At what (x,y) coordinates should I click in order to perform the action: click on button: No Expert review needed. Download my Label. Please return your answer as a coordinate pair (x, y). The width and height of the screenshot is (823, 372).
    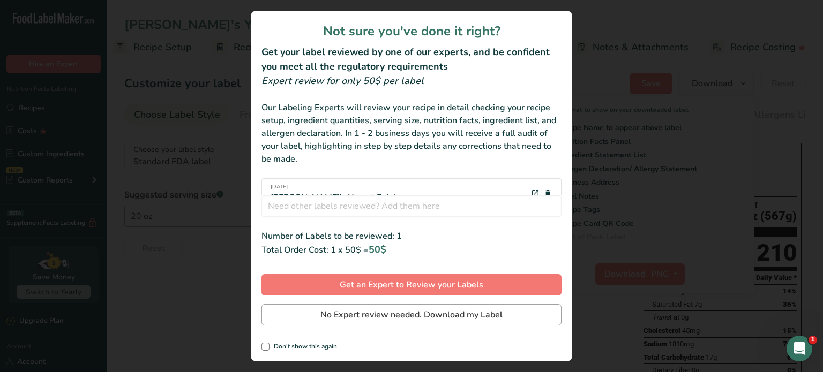
    Looking at the image, I should click on (411, 315).